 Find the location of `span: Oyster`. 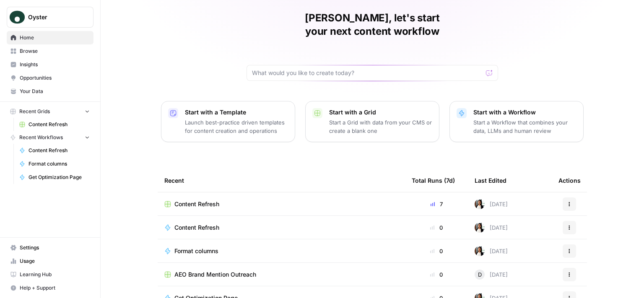

span: Oyster is located at coordinates (53, 17).